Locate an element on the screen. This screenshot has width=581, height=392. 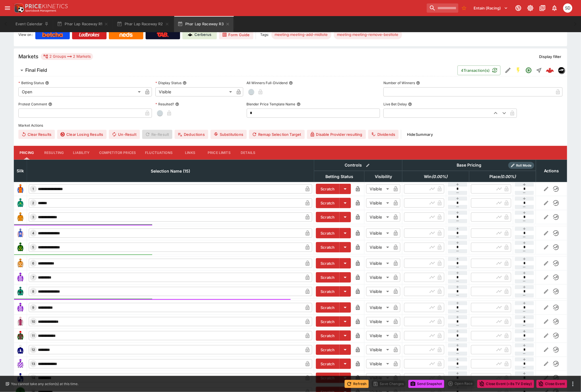
a: b773dd75-1451-46b3-9fbe-f94fe2a875aa is located at coordinates (550, 70).